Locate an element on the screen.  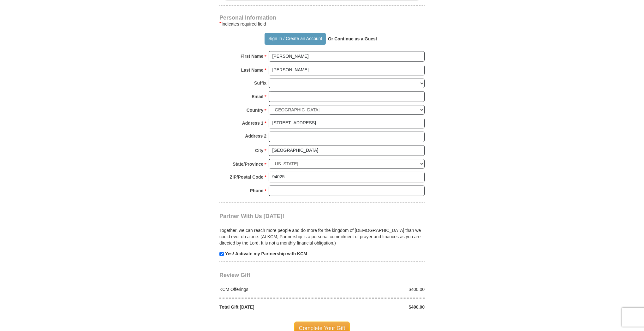
strong: Address 1 is located at coordinates (253, 123).